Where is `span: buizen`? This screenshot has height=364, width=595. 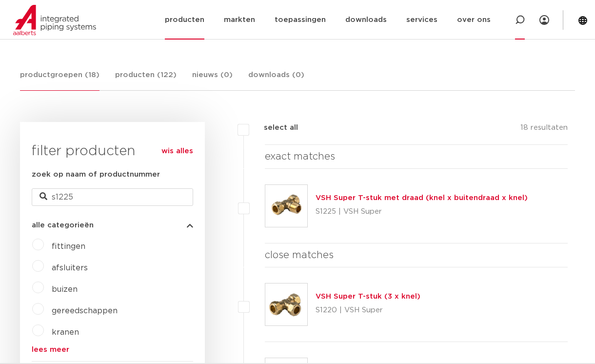
span: buizen is located at coordinates (64, 289).